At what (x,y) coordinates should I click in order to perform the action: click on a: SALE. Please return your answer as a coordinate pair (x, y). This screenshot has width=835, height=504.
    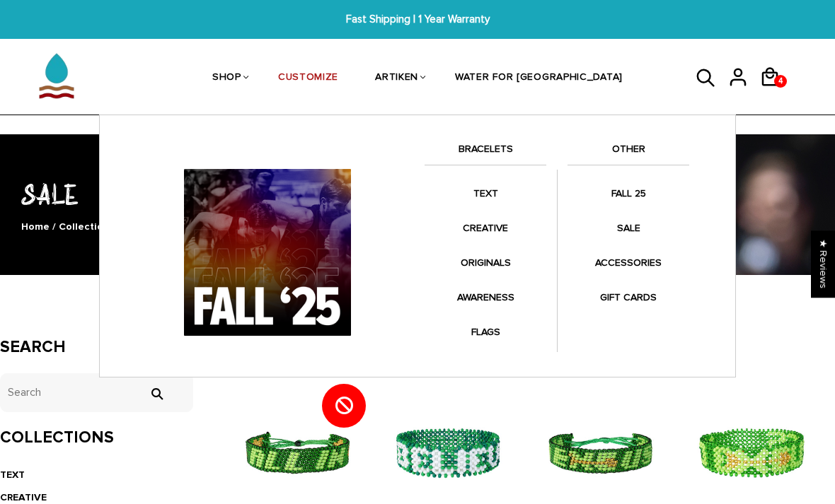
    Looking at the image, I should click on (628, 228).